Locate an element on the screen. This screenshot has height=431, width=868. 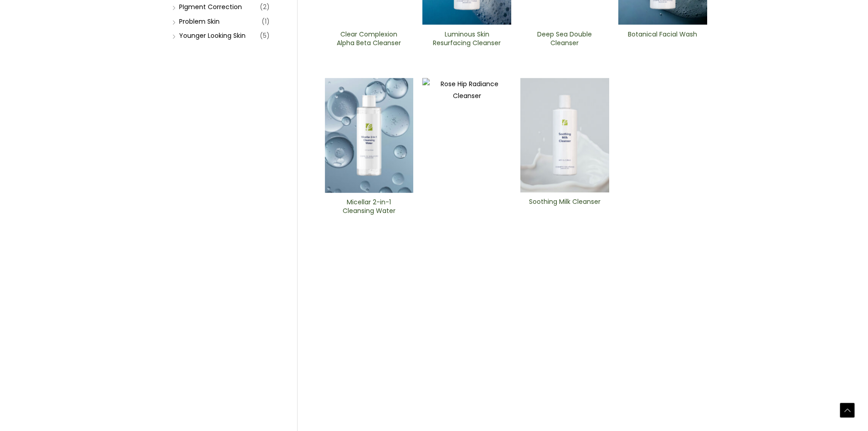
a: Younger Looking Skin is located at coordinates (212, 35).